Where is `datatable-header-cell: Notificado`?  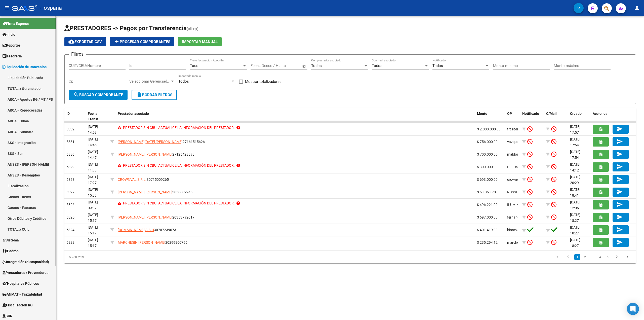
datatable-header-cell: Notificado is located at coordinates (532, 117).